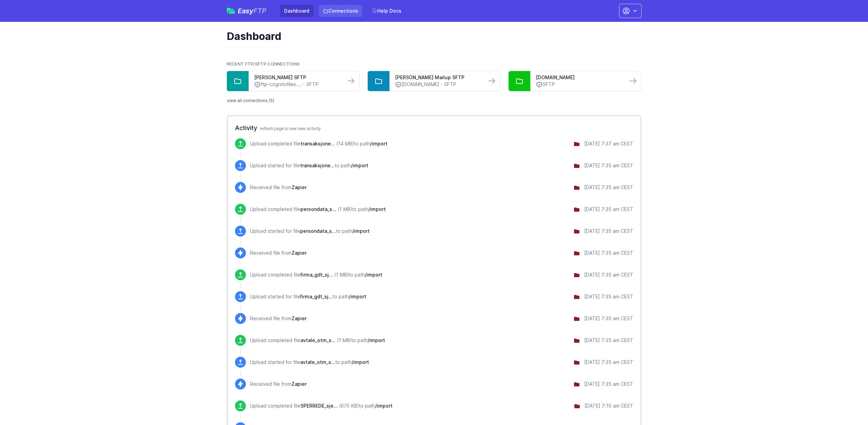  I want to click on i: (675 KB), so click(349, 406).